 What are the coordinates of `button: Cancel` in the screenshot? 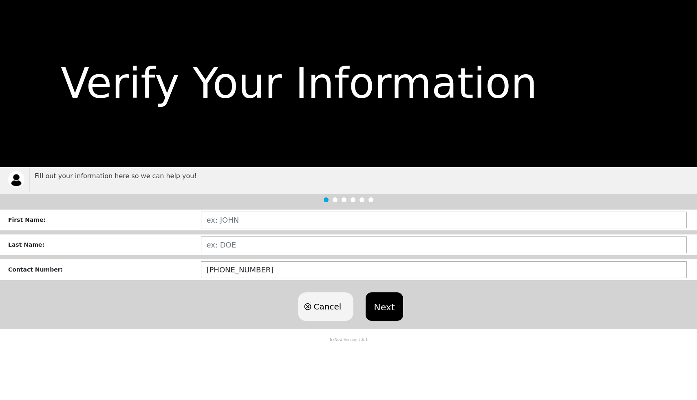 It's located at (326, 307).